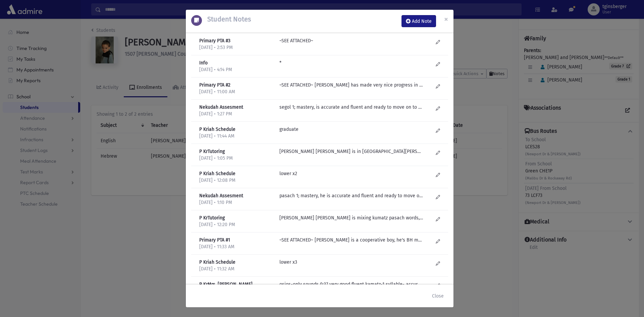 The width and height of the screenshot is (644, 317). I want to click on button: Add Note, so click(418, 21).